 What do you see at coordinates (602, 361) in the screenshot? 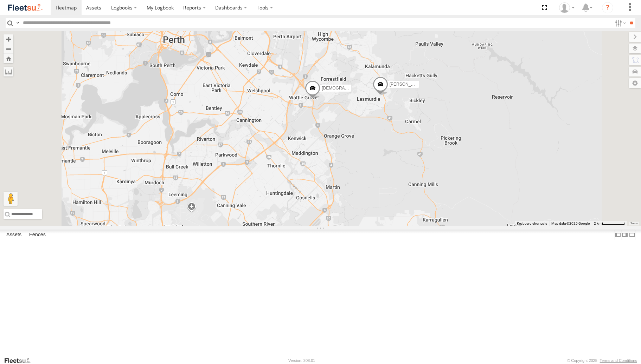
I see `div: © Copyright 2025 -` at bounding box center [602, 361].